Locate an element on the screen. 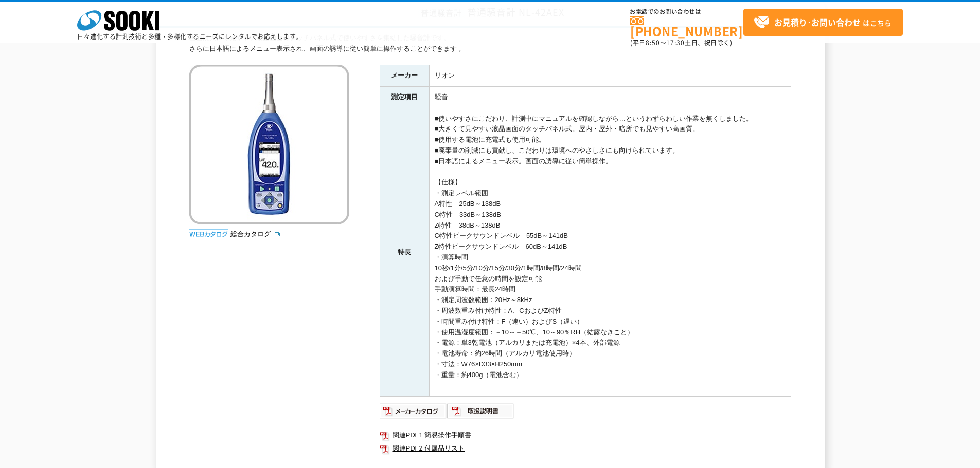  strong: お見積り･お問い合わせ is located at coordinates (817, 22).